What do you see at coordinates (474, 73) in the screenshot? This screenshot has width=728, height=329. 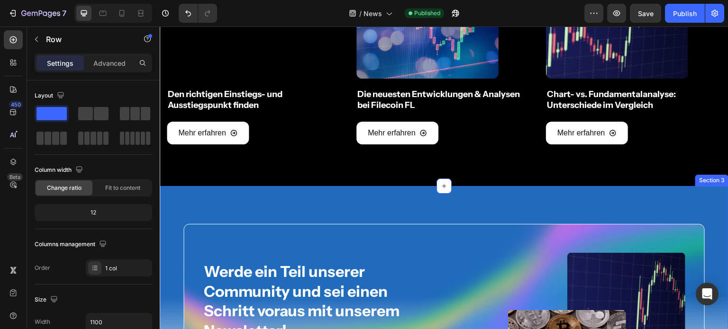 I see `h2: Chart- vs. Fundamentalanalyse: Unterschiede im Vergleich` at bounding box center [474, 73].